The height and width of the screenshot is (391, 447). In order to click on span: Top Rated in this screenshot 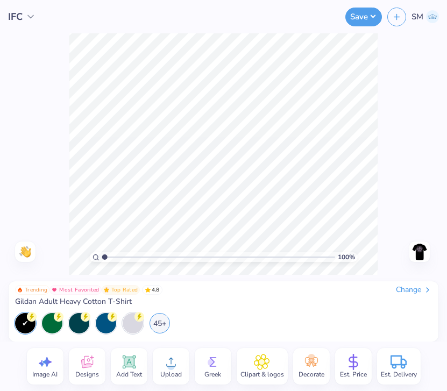, I will do `click(125, 290)`.